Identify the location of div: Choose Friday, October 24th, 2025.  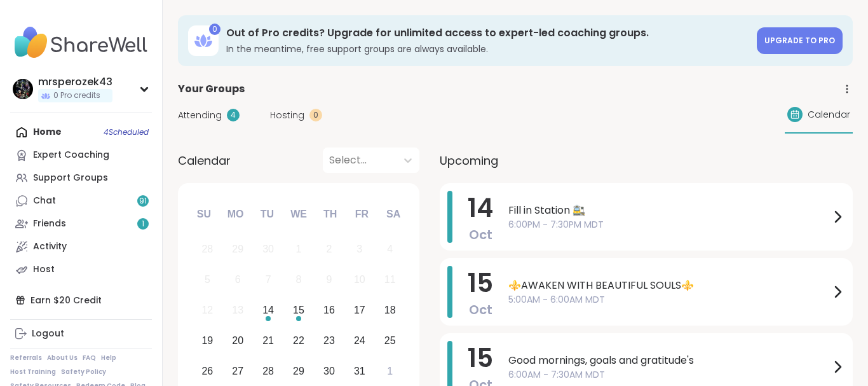
(359, 340).